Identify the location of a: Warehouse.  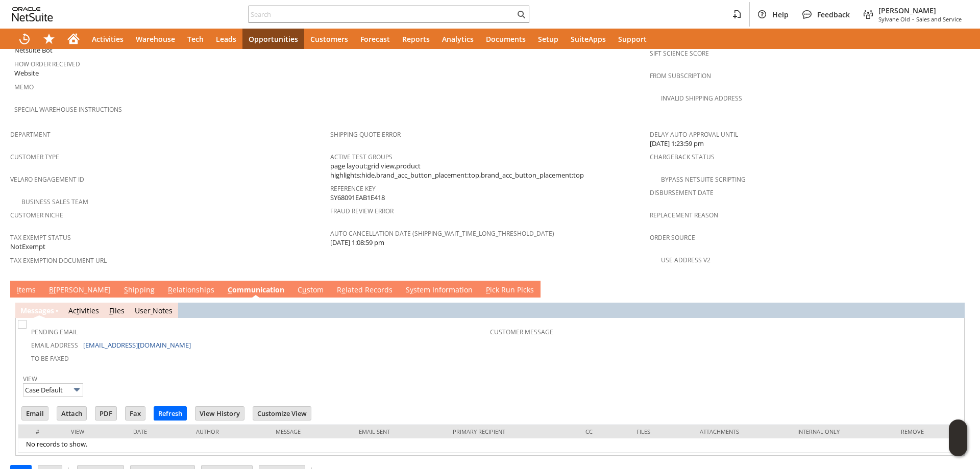
(155, 39).